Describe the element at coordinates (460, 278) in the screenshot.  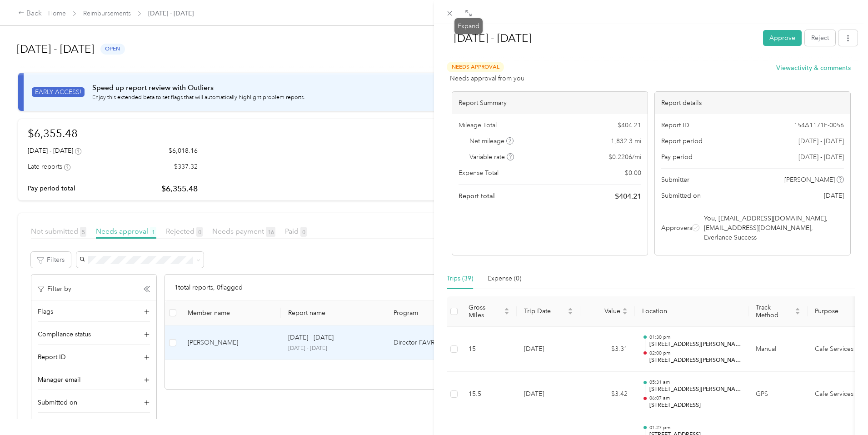
I see `div: Trips (39)` at that location.